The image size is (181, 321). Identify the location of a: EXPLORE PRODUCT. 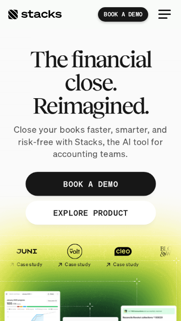
(91, 213).